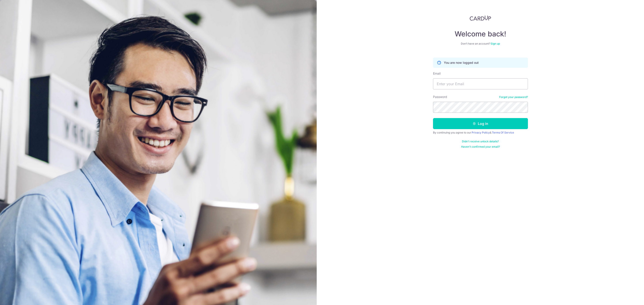  Describe the element at coordinates (495, 43) in the screenshot. I see `a: Sign up` at that location.